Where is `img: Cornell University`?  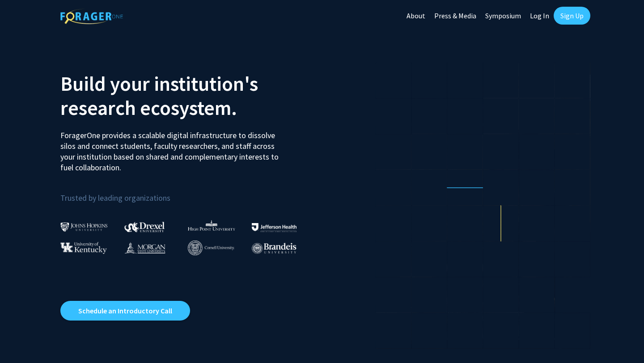 img: Cornell University is located at coordinates (211, 248).